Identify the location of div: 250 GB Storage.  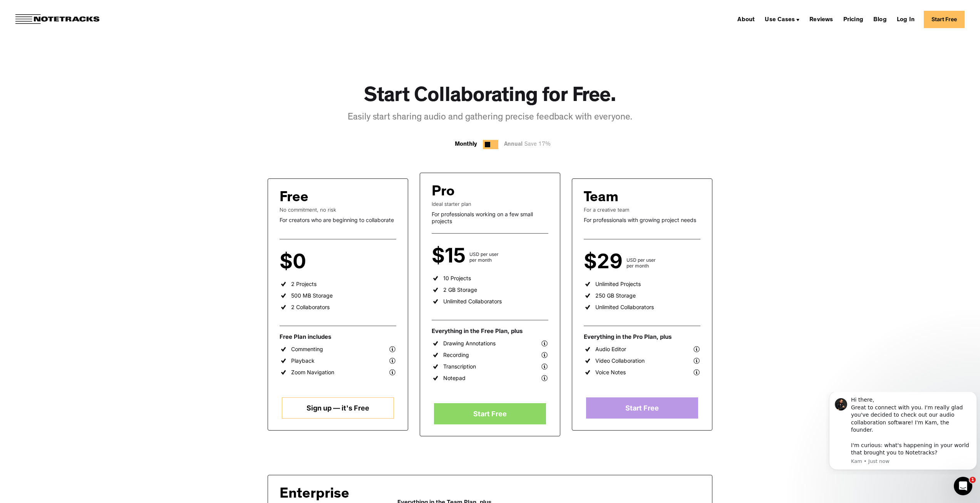
(615, 296).